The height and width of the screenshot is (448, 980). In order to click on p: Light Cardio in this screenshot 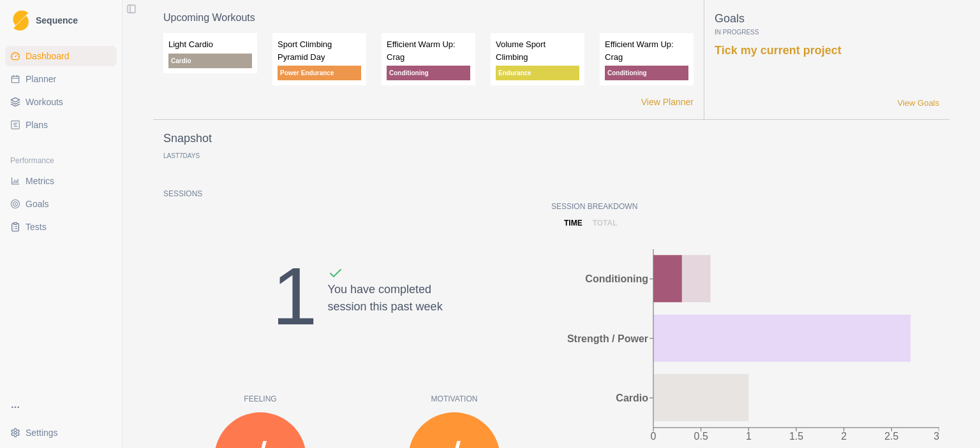, I will do `click(210, 45)`.